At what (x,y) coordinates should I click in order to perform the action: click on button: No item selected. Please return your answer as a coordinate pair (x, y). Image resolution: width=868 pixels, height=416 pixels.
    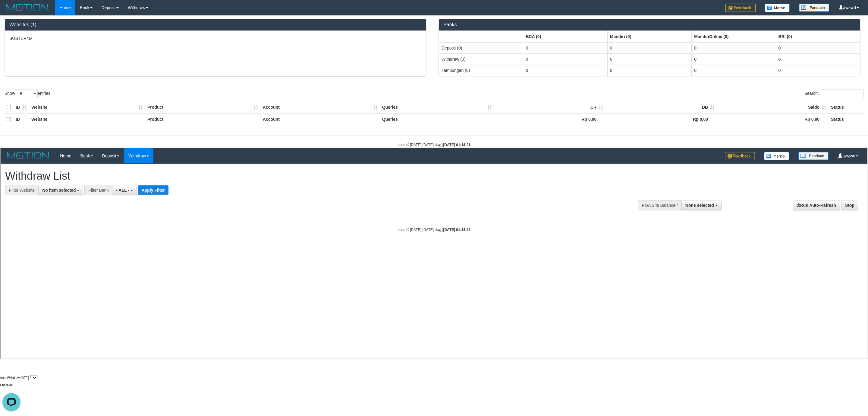
    Looking at the image, I should click on (60, 42).